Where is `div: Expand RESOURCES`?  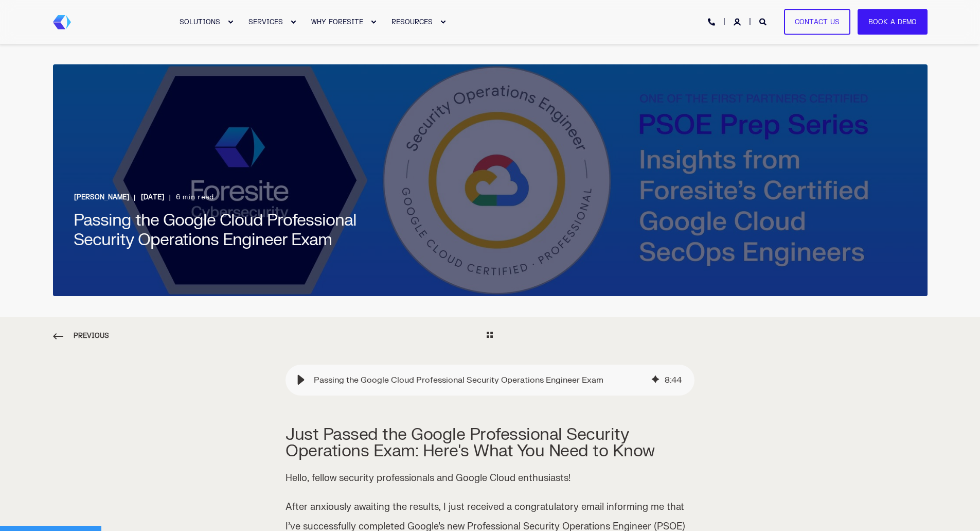
div: Expand RESOURCES is located at coordinates (443, 22).